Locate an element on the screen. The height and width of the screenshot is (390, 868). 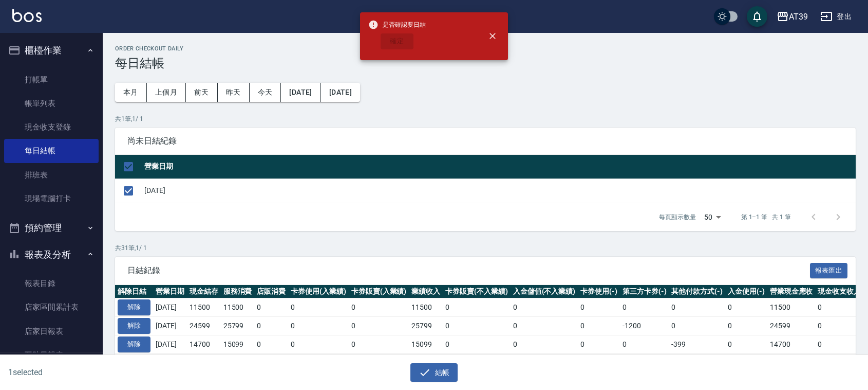
th: 現金結存 is located at coordinates (204, 292).